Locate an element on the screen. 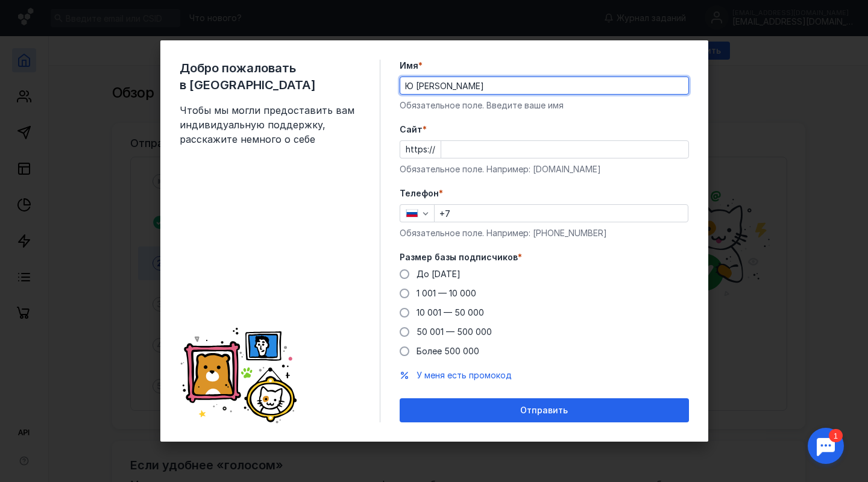 This screenshot has width=868, height=482. span: 50 001 — 500 000 is located at coordinates (454, 331).